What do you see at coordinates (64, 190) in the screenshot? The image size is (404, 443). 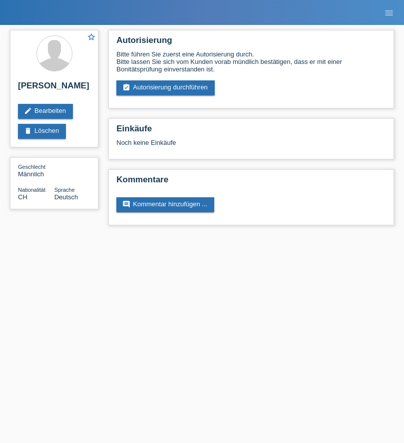 I see `span: Sprache` at bounding box center [64, 190].